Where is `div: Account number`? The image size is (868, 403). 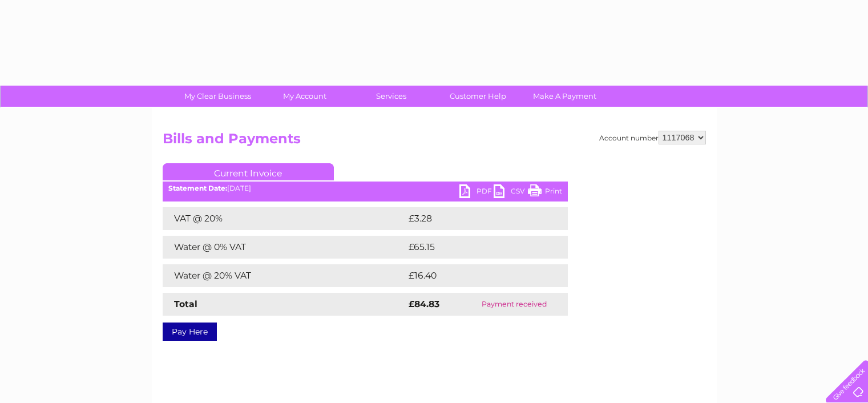 div: Account number is located at coordinates (652, 138).